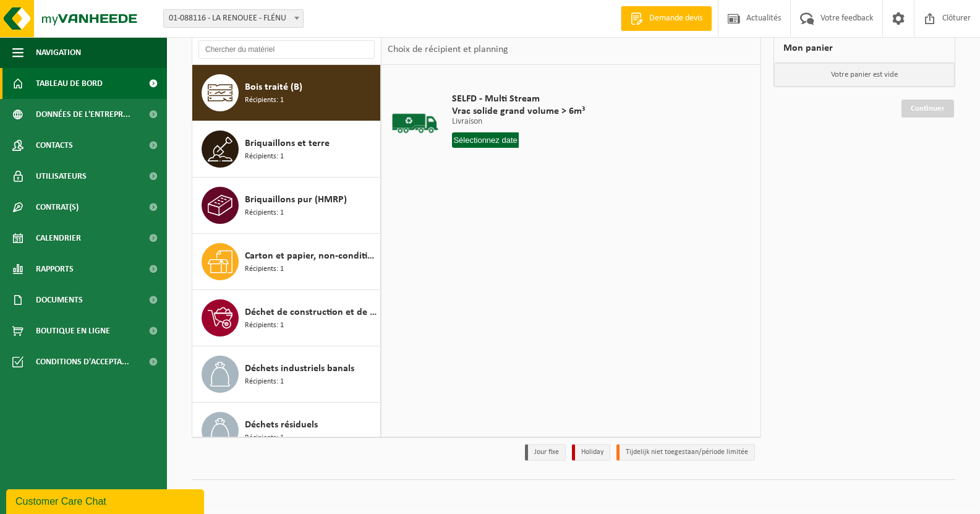 This screenshot has height=514, width=980. What do you see at coordinates (61, 176) in the screenshot?
I see `span: Utilisateurs` at bounding box center [61, 176].